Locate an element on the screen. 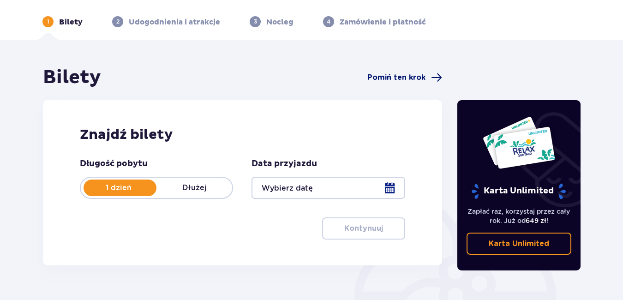  p: 2 is located at coordinates (118, 22).